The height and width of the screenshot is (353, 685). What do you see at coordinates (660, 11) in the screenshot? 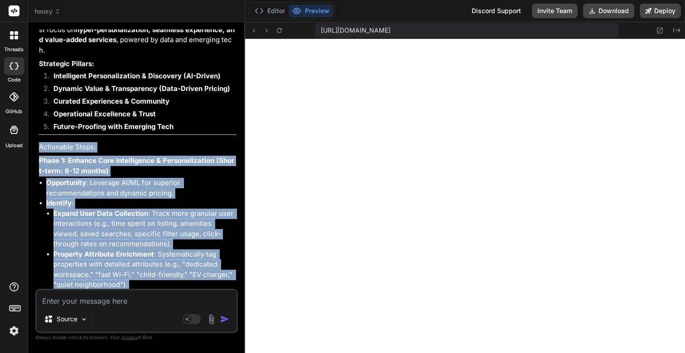
I see `button: Deploy` at bounding box center [660, 11].